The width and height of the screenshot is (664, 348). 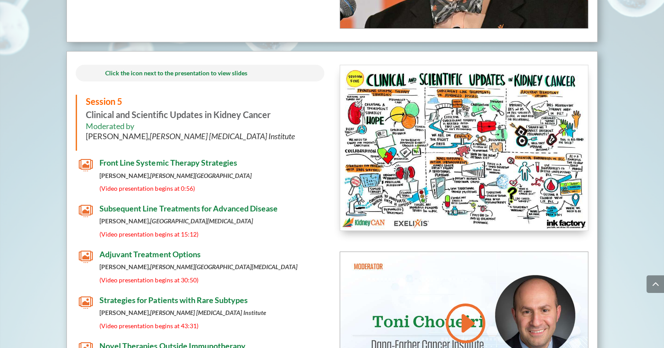 I want to click on span: (Video presentation begins at 0:56), so click(x=147, y=188).